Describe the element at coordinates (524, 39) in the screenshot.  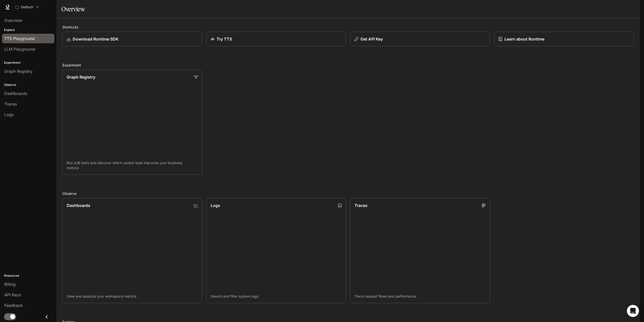
I see `p: Learn about Runtime` at that location.